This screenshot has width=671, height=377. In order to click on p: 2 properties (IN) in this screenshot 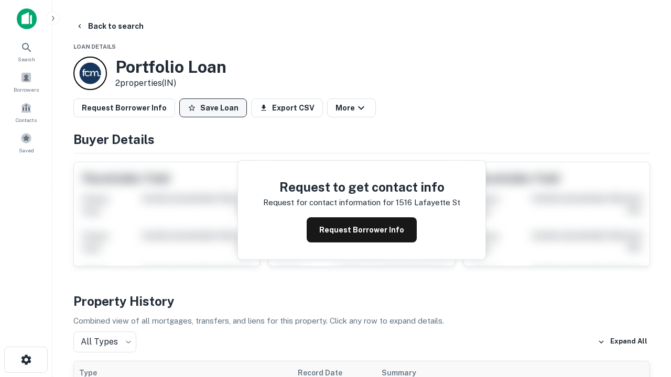, I will do `click(171, 83)`.